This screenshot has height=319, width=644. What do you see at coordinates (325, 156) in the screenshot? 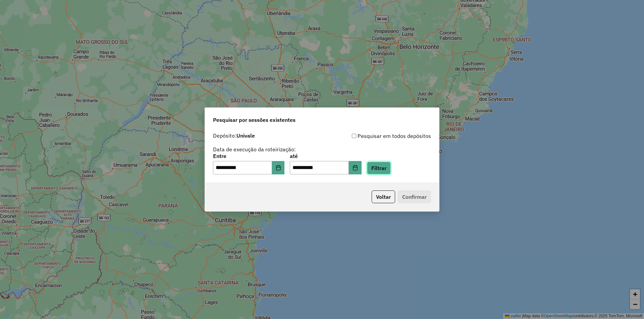
I see `label: até` at bounding box center [325, 156].